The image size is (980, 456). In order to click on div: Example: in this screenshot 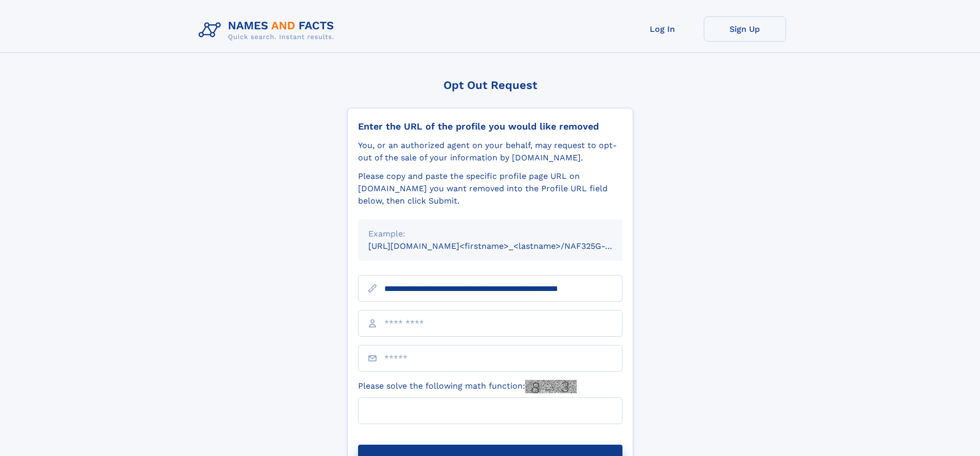, I will do `click(490, 234)`.